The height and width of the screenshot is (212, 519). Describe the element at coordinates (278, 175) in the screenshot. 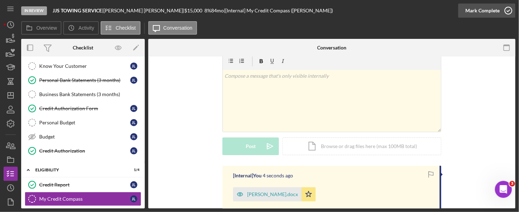

I see `time: 2025-09-05 12:07` at that location.